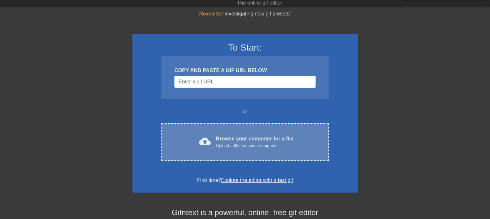  I want to click on div: Upload a file from your computer, so click(254, 146).